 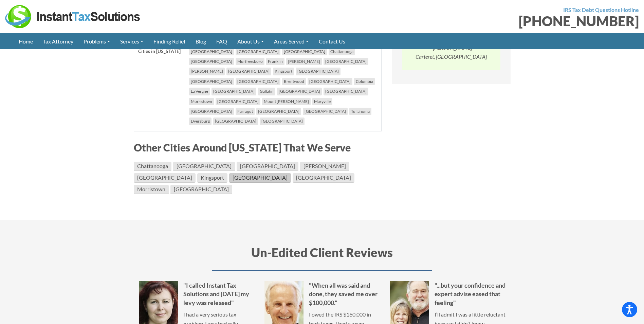 What do you see at coordinates (322, 294) in the screenshot?
I see `h5: "When all was said and done, they saved me over $100,000."` at bounding box center [322, 294].